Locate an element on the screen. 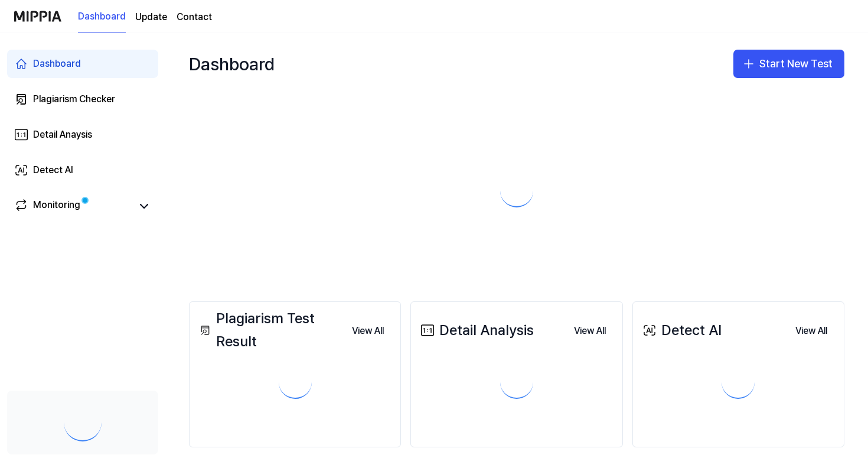  div: Detail Analysis is located at coordinates (476, 330).